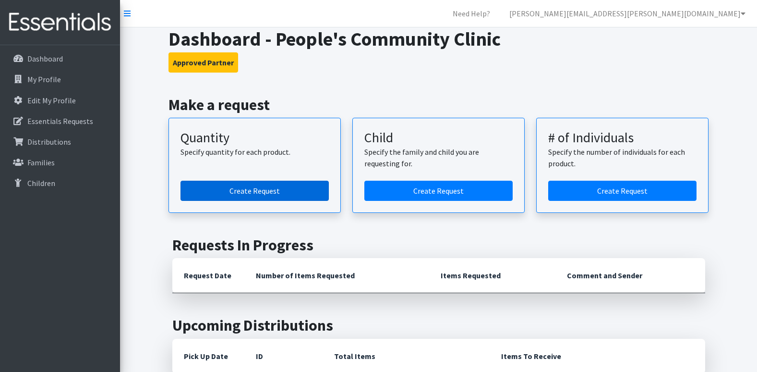 The image size is (757, 372). Describe the element at coordinates (203, 62) in the screenshot. I see `button: Approved Partner` at that location.